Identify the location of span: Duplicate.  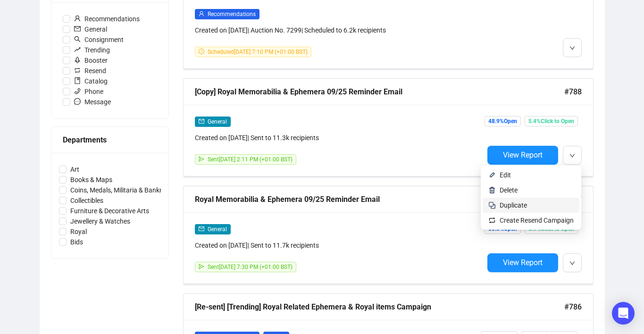
(514, 205).